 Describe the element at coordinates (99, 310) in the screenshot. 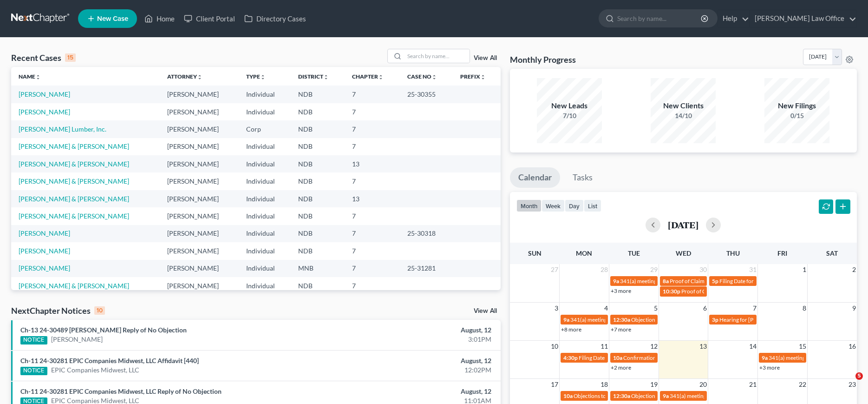

I see `div: 10` at that location.